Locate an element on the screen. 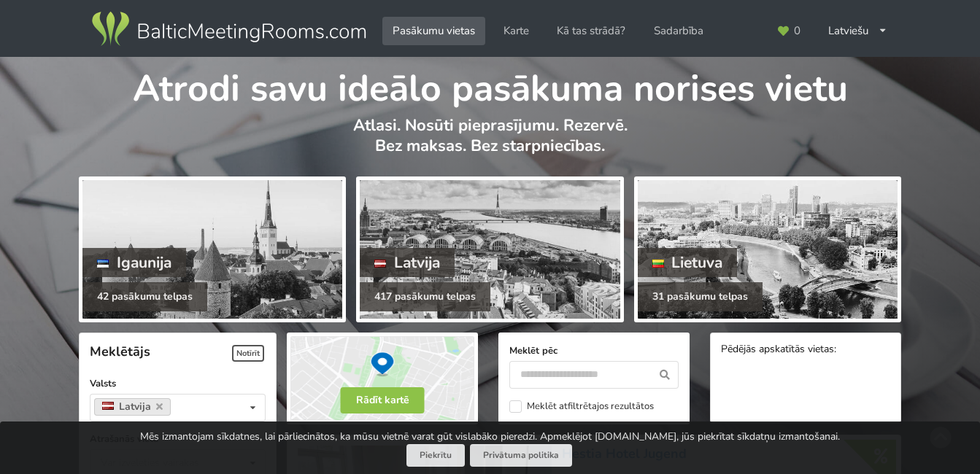 This screenshot has height=474, width=980. label: Meklēt pēc is located at coordinates (594, 351).